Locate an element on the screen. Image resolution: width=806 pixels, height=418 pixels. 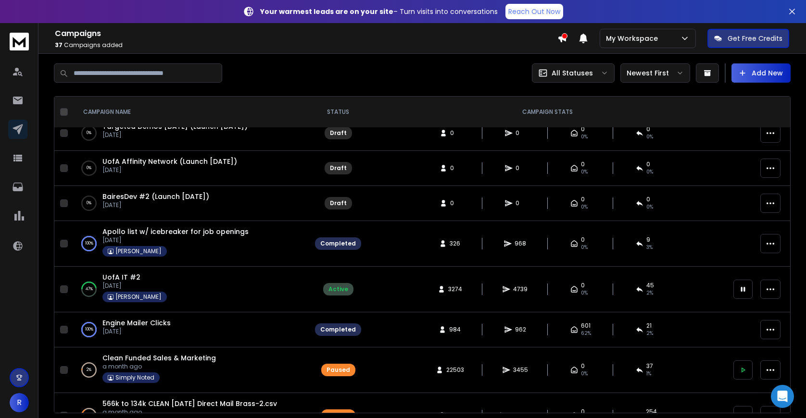
span: R is located at coordinates (19, 403).